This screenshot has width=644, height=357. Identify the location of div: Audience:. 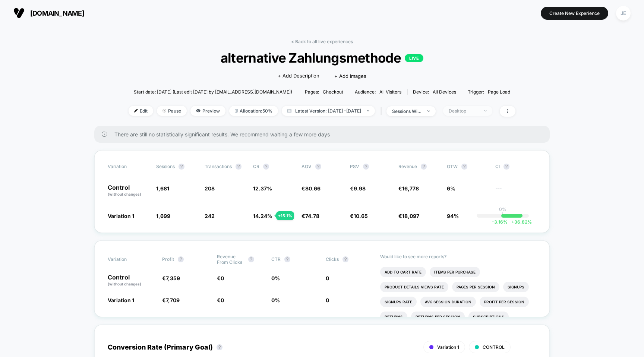
(378, 91).